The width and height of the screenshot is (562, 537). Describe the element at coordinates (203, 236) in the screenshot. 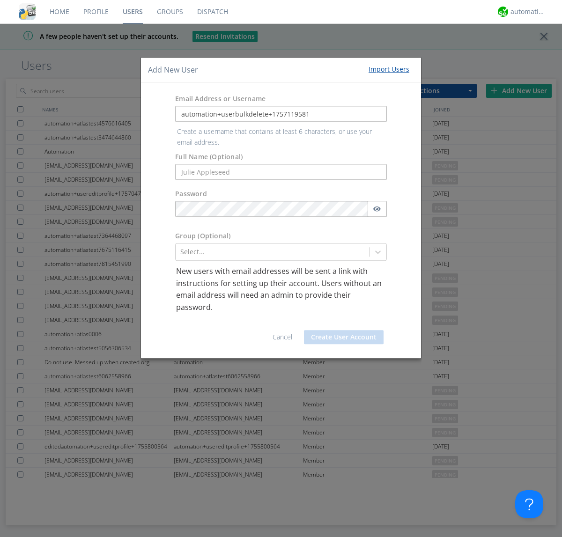

I see `label: Group (Optional)` at that location.